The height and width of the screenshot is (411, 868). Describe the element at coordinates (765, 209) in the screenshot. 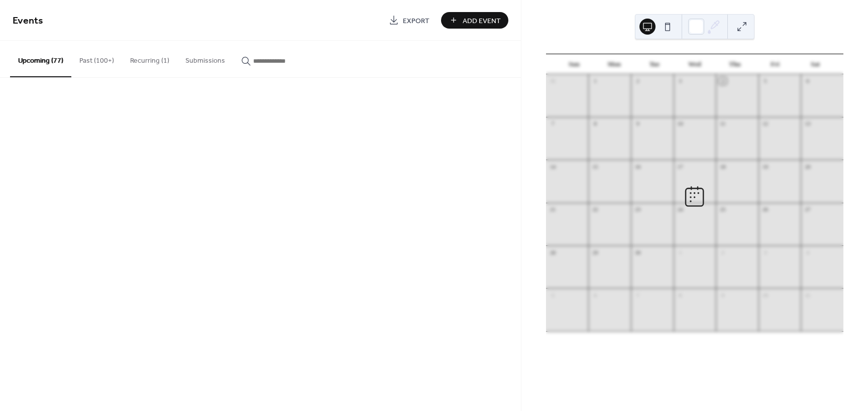

I see `div: 26` at that location.